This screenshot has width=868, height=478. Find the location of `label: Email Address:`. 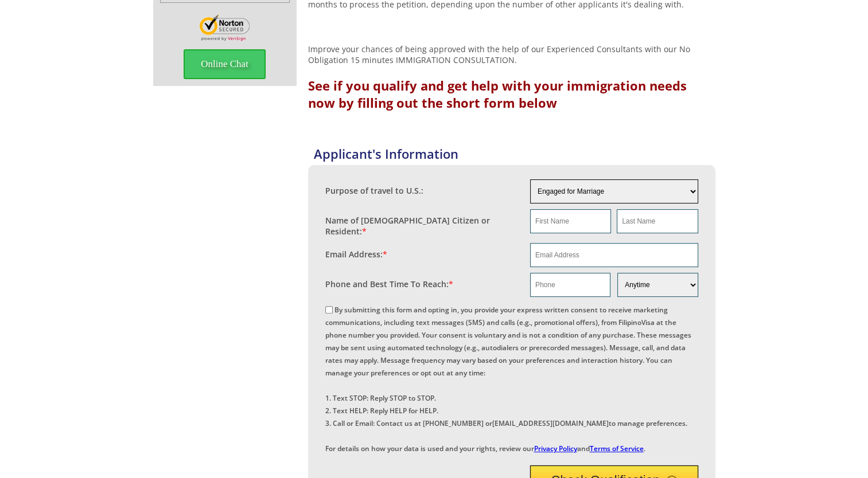

label: Email Address: is located at coordinates (357, 254).